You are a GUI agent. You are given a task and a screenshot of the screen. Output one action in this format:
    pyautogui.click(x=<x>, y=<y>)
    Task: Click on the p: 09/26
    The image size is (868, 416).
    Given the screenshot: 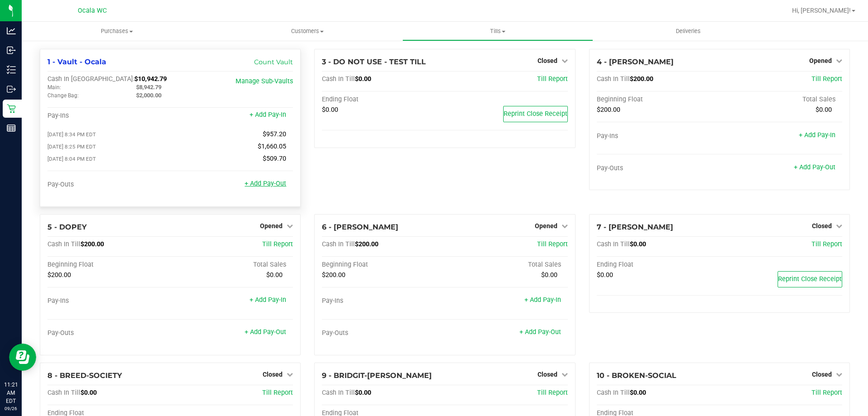 What is the action you would take?
    pyautogui.click(x=11, y=408)
    